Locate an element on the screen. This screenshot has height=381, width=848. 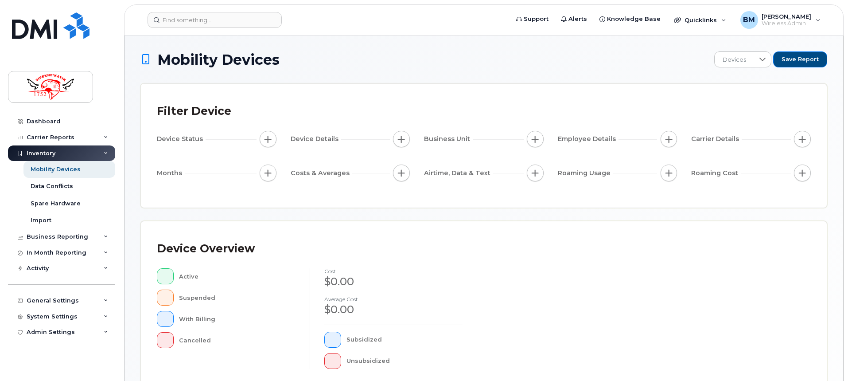
span: Mobility Devices is located at coordinates (218, 59).